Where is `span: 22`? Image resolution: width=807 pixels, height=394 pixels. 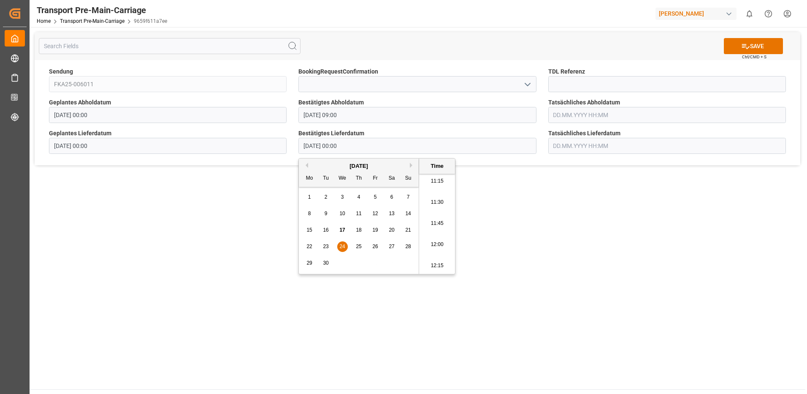 span: 22 is located at coordinates (309, 246).